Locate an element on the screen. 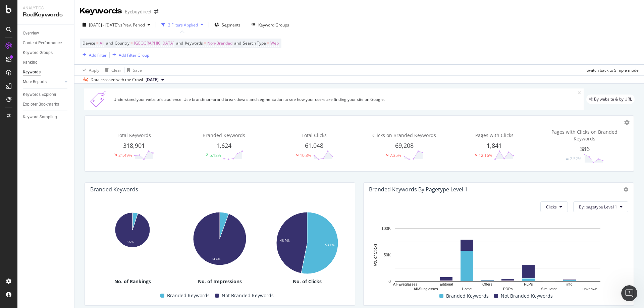 The image size is (644, 308). text: 100K is located at coordinates (386, 228).